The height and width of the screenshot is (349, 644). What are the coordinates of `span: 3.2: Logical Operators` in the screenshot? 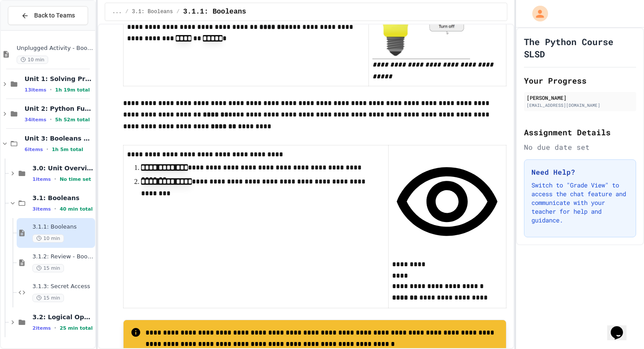 It's located at (62, 317).